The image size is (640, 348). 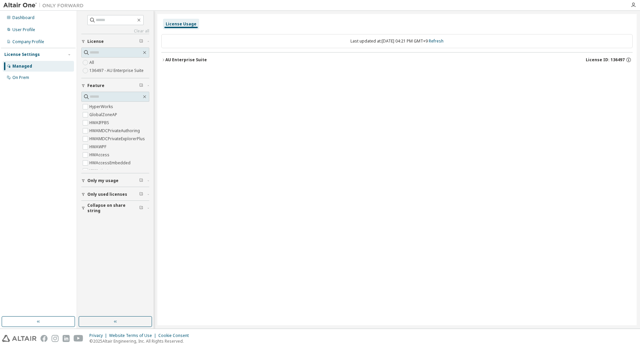 I want to click on label: 136497 - AU Enterprise Suite, so click(x=117, y=71).